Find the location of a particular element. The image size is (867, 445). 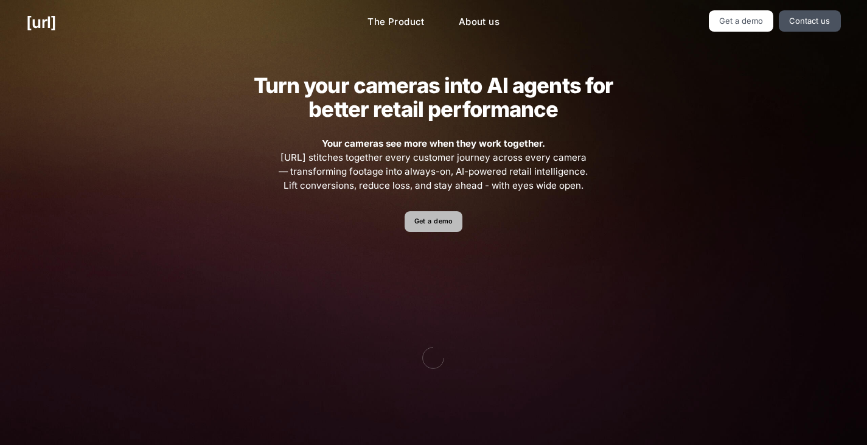

strong: Your cameras see more when they work together. is located at coordinates (433, 143).